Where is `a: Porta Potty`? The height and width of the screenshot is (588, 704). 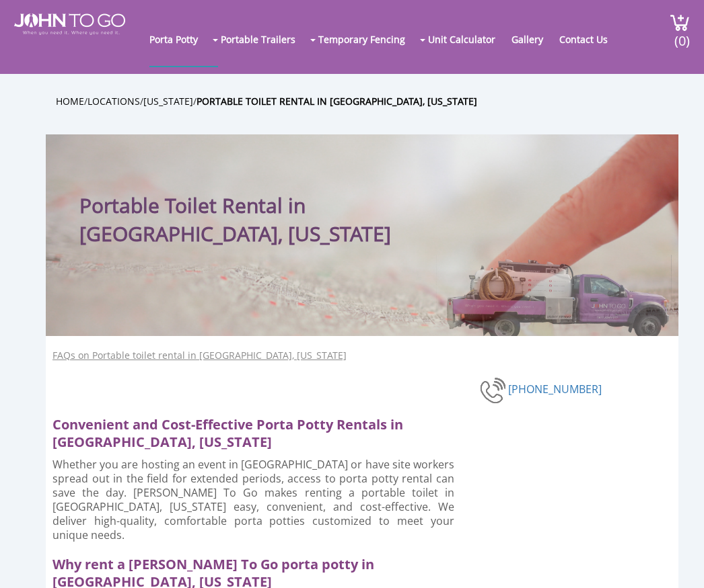 a: Porta Potty is located at coordinates (180, 39).